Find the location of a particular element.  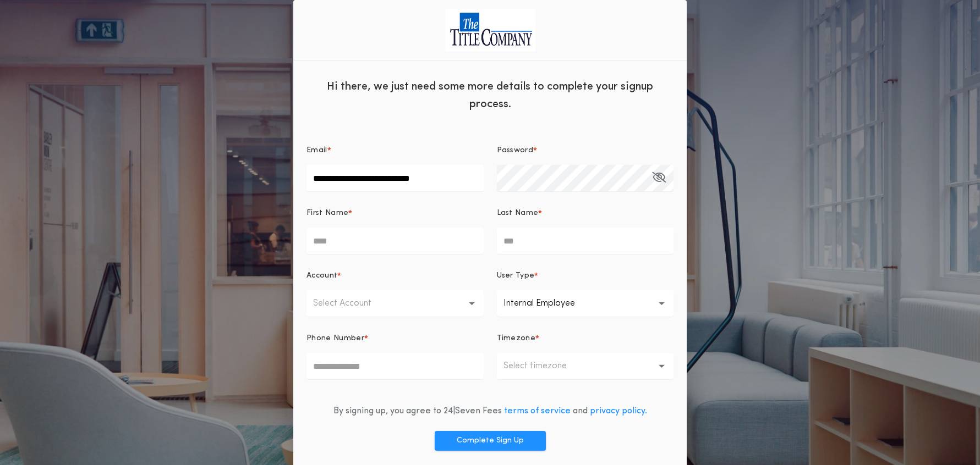

p: Account is located at coordinates (322, 275).